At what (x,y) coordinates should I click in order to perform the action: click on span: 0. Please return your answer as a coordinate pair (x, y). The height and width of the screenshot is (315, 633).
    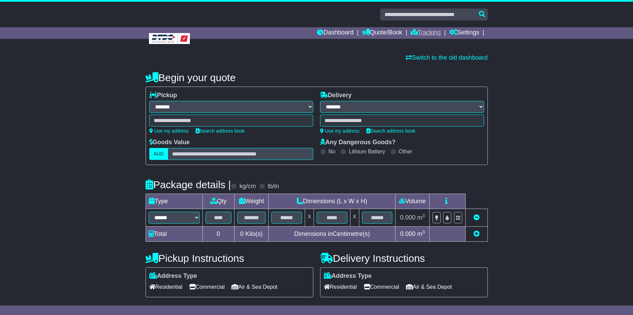
    Looking at the image, I should click on (242, 234).